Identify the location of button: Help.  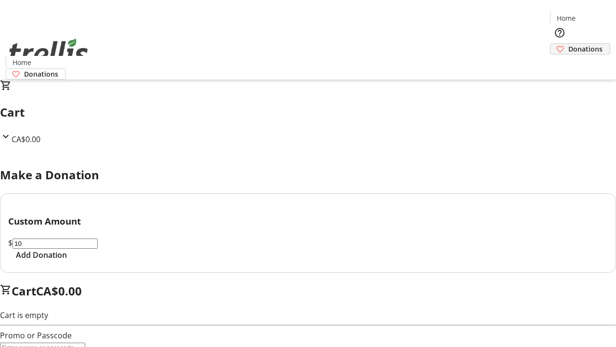
(560, 33).